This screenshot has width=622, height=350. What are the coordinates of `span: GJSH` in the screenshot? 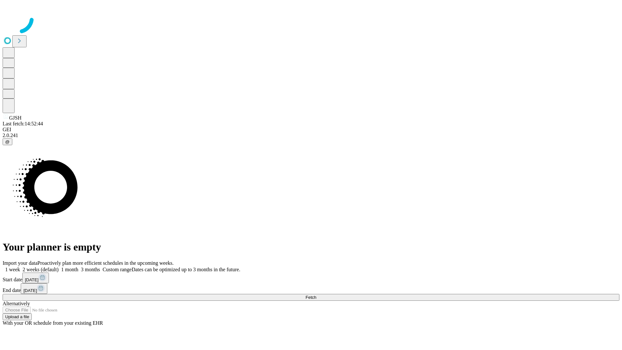 It's located at (15, 118).